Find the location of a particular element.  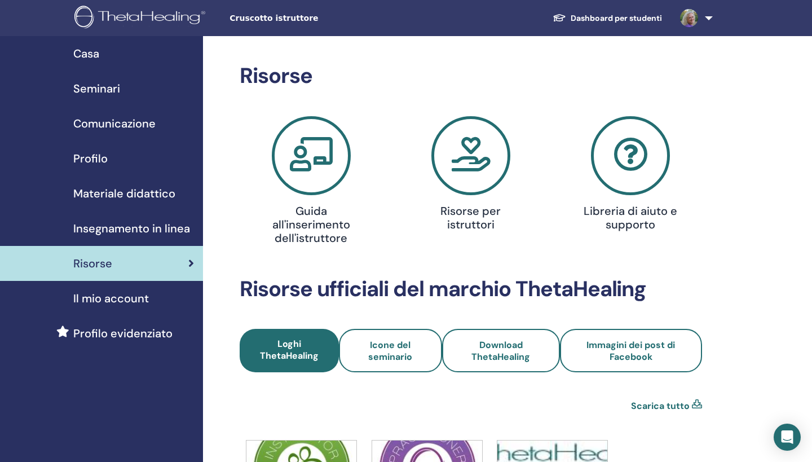

h2: Risorse ufficiali del marchio ThetaHealing is located at coordinates (471, 289).